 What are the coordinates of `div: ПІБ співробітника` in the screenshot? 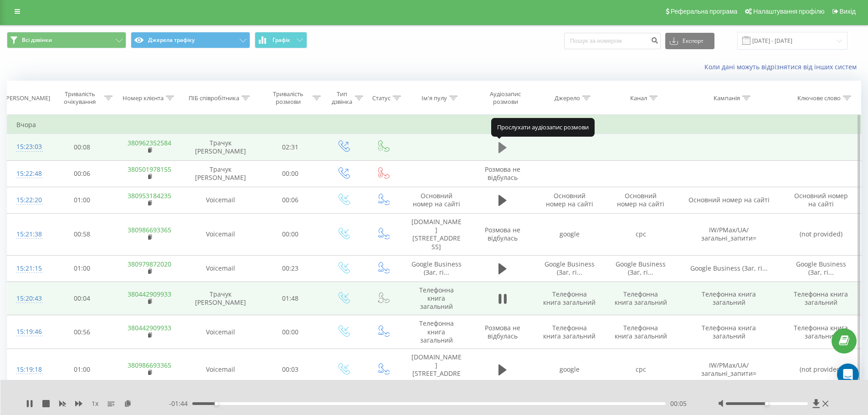 It's located at (213, 98).